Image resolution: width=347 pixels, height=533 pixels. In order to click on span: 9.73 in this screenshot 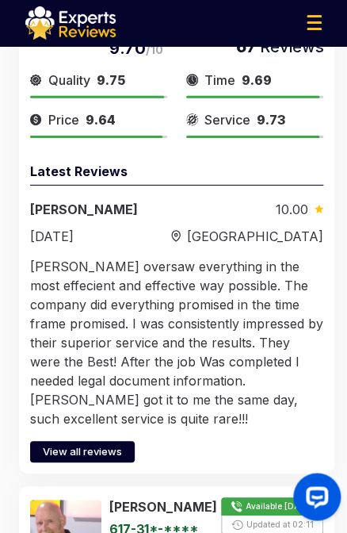, I will do `click(271, 120)`.